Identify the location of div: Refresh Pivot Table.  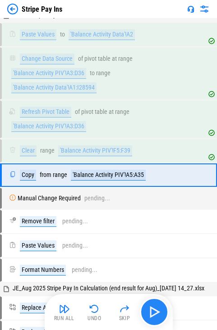
(46, 112).